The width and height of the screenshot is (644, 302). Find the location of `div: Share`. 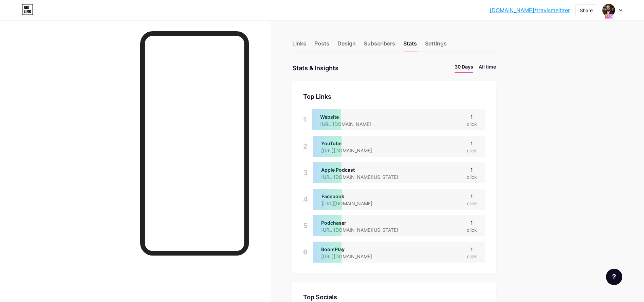

div: Share is located at coordinates (586, 10).